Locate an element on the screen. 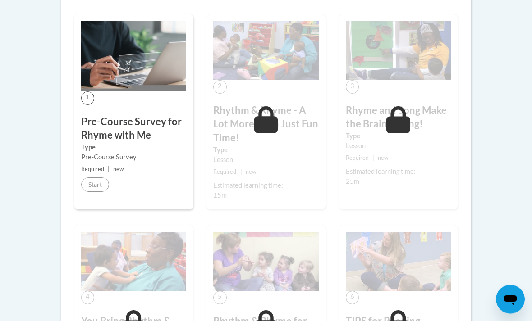 The height and width of the screenshot is (321, 532). span: 5 is located at coordinates (219, 298).